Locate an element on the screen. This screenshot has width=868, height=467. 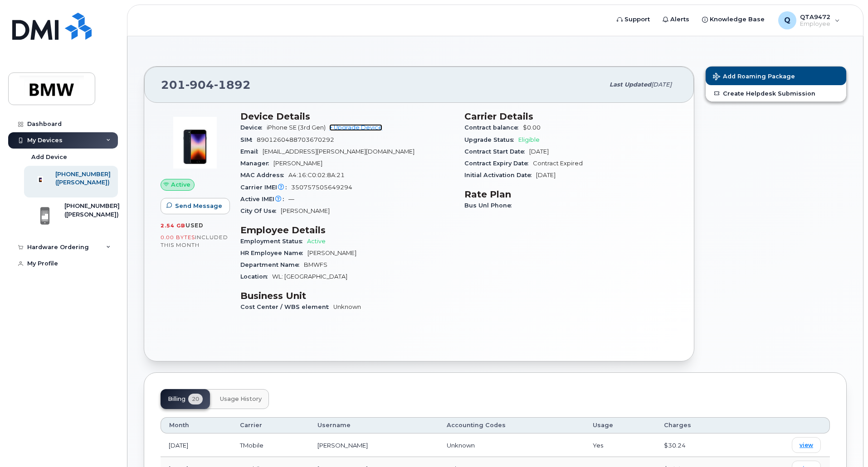
span: Location is located at coordinates (256, 276).